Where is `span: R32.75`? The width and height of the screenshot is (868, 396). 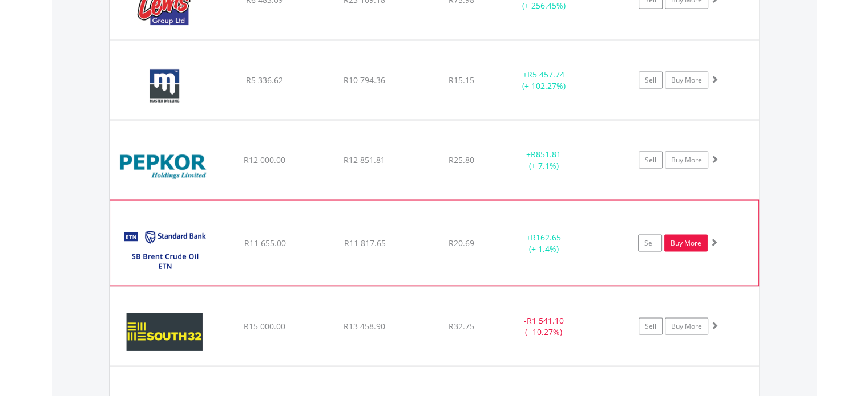 span: R32.75 is located at coordinates (461, 325).